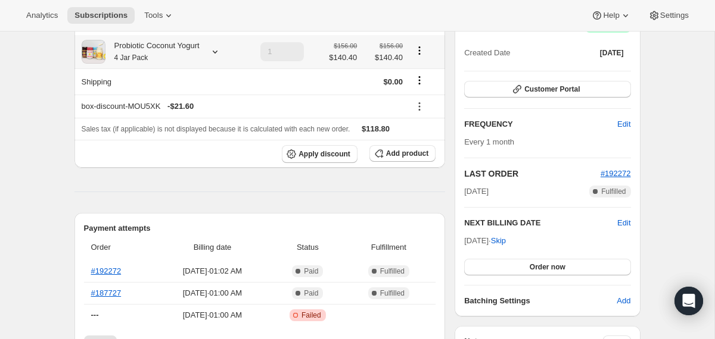  What do you see at coordinates (42, 15) in the screenshot?
I see `button: Analytics` at bounding box center [42, 15].